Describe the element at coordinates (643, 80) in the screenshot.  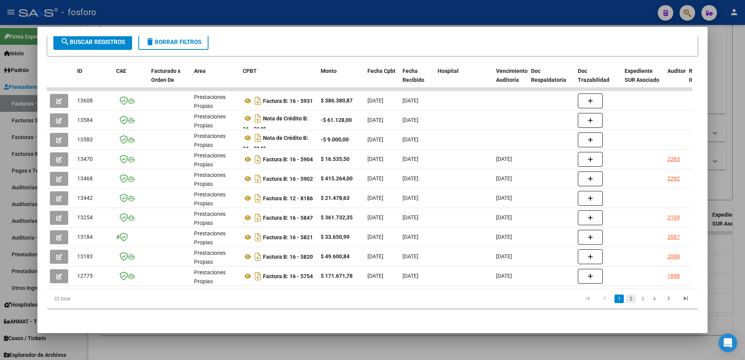
I see `datatable-header-cell: Expediente SUR Asociado` at that location.